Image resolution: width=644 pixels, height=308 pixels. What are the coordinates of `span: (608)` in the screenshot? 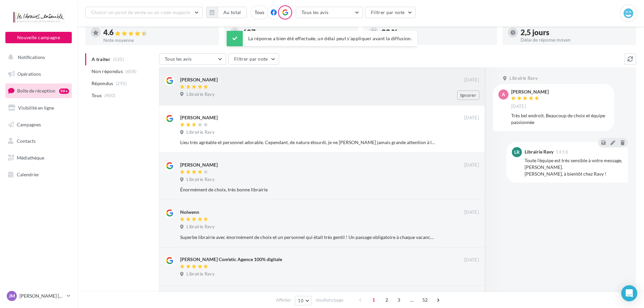 It's located at (131, 72).